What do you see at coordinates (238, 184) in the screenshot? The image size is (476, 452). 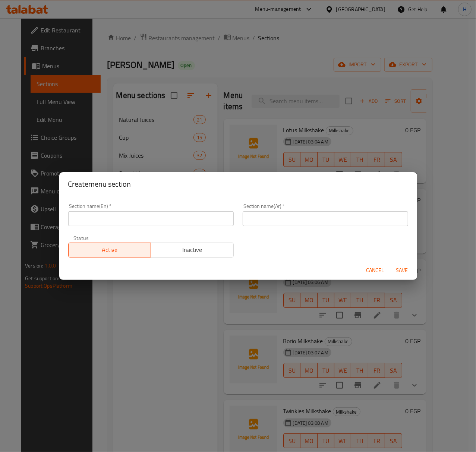 I see `h2: Create menu section` at bounding box center [238, 184].